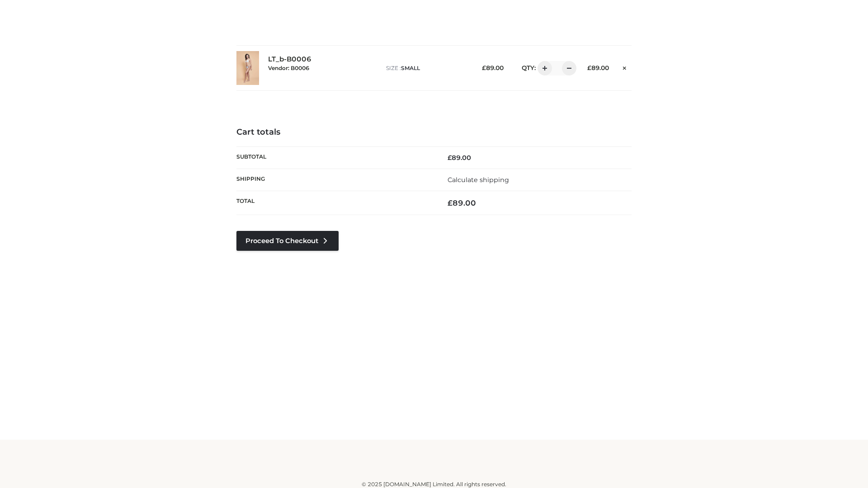  What do you see at coordinates (434, 133) in the screenshot?
I see `h4: Cart totals` at bounding box center [434, 133].